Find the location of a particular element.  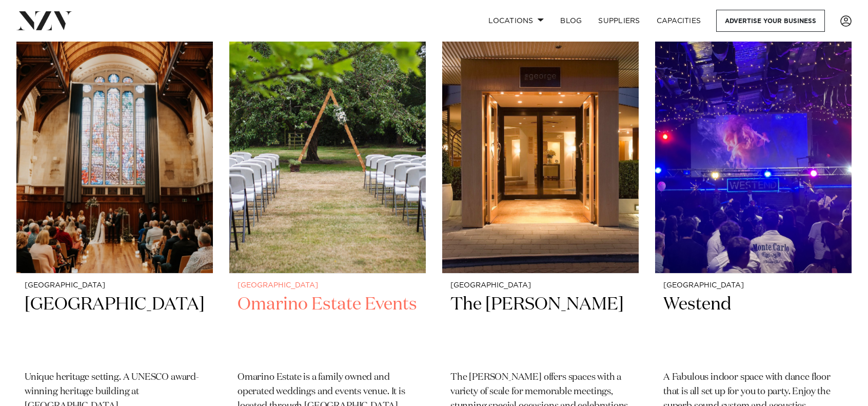

h2: Omarino Estate Events is located at coordinates (327, 327).